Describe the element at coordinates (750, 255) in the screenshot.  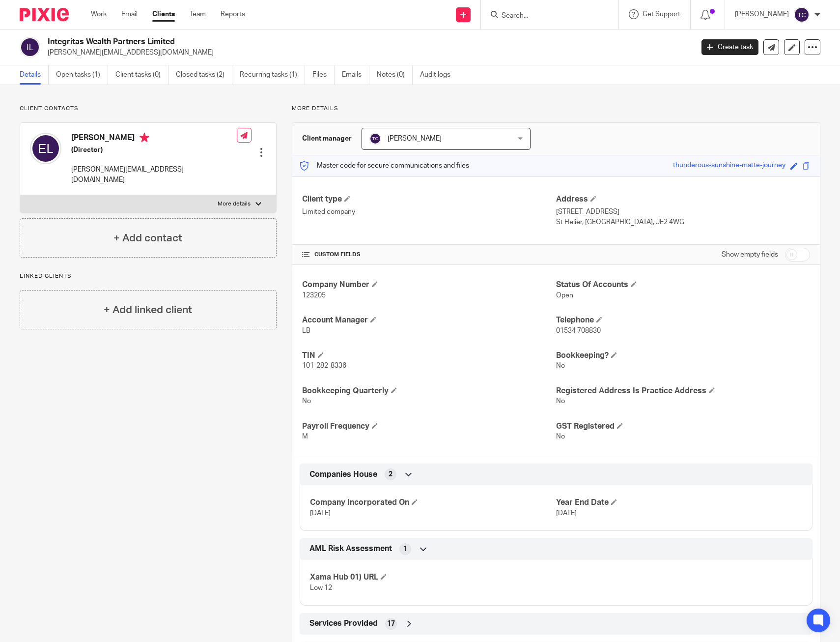
I see `label: Show empty fields` at that location.